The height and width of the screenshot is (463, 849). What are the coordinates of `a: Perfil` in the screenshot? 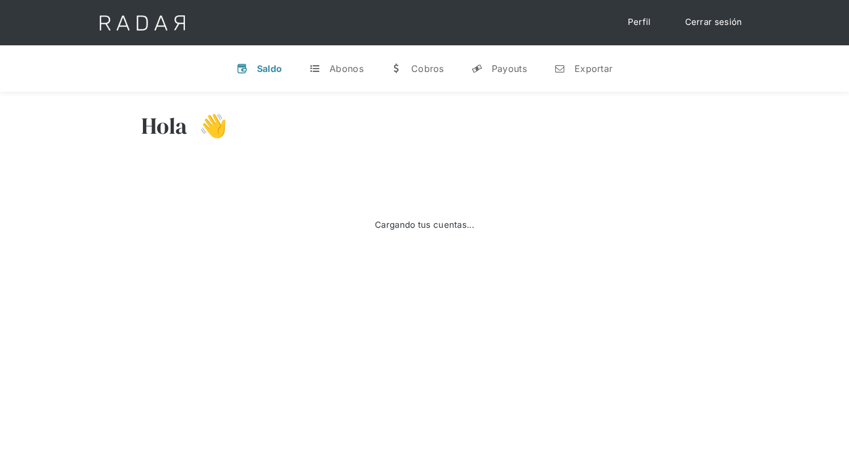 It's located at (639, 22).